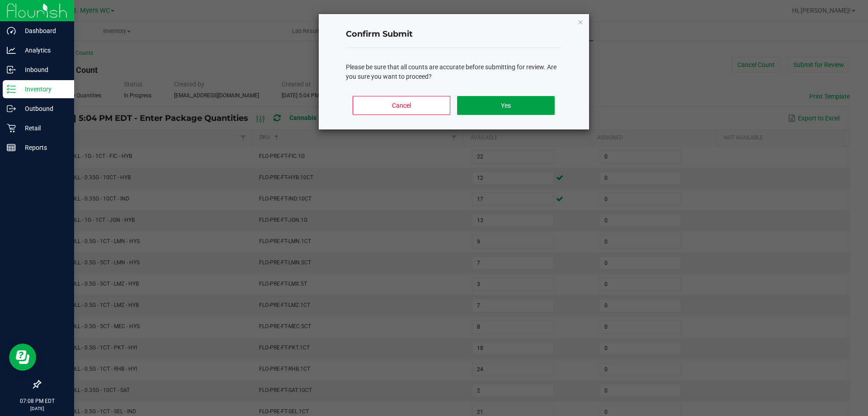 The image size is (868, 416). I want to click on button: Yes, so click(506, 105).